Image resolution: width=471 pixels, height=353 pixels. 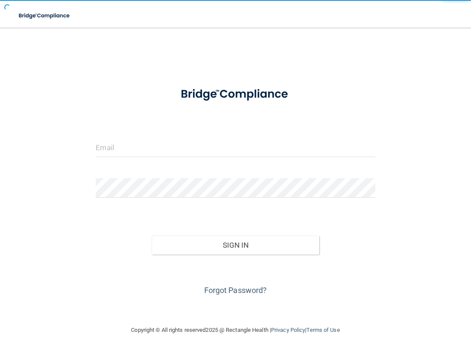 What do you see at coordinates (235, 147) in the screenshot?
I see `input: Email` at bounding box center [235, 147].